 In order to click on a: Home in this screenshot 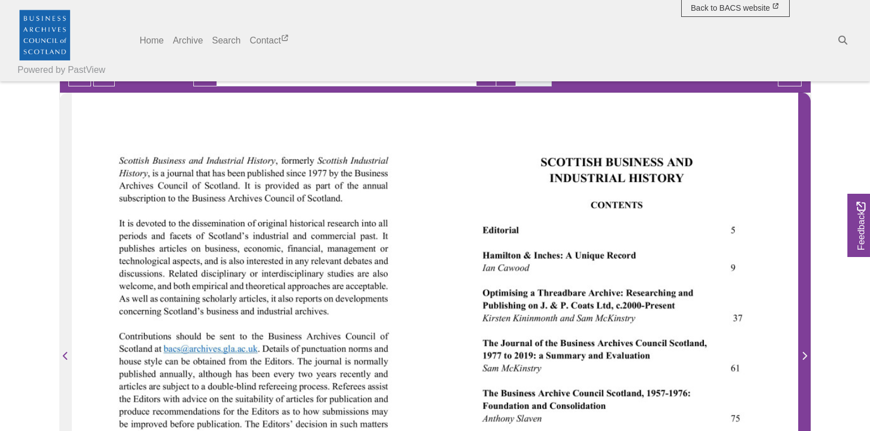, I will do `click(152, 41)`.